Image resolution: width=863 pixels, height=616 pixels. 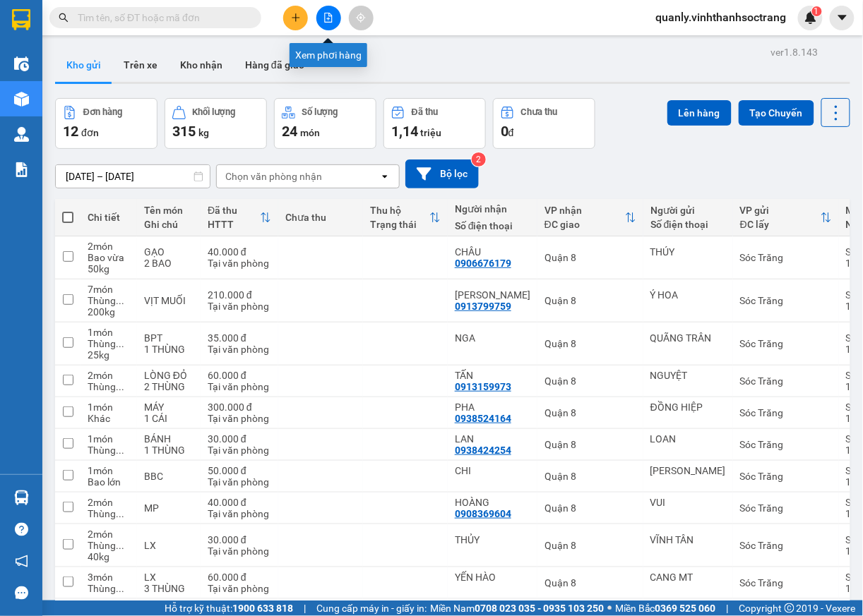 I want to click on div: 60.000 đ, so click(x=239, y=376).